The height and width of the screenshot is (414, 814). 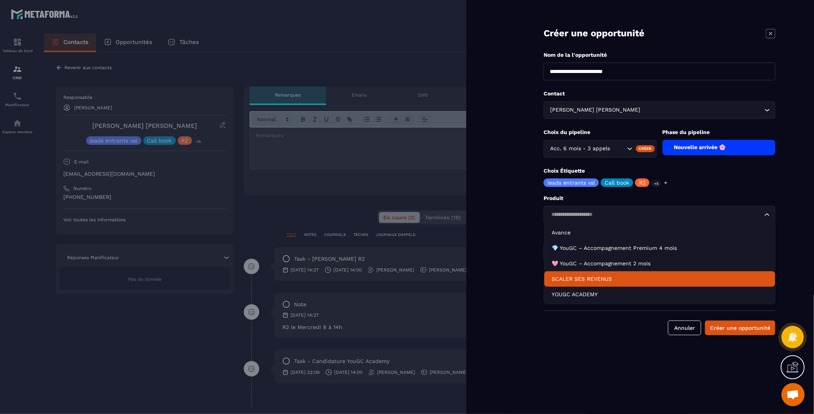 I want to click on button: Annuler, so click(x=685, y=328).